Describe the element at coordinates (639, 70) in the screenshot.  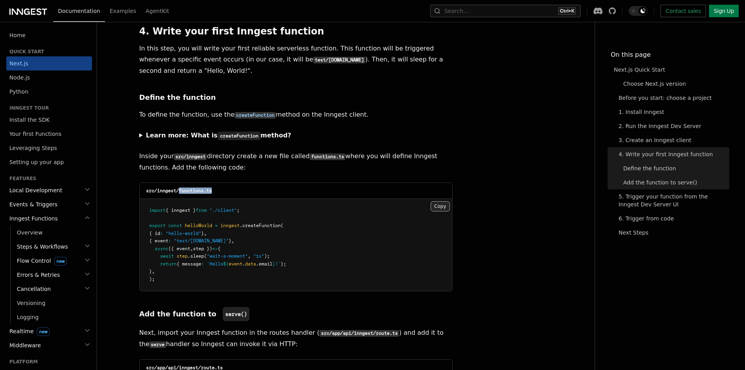
I see `span: Next.js Quick Start` at that location.